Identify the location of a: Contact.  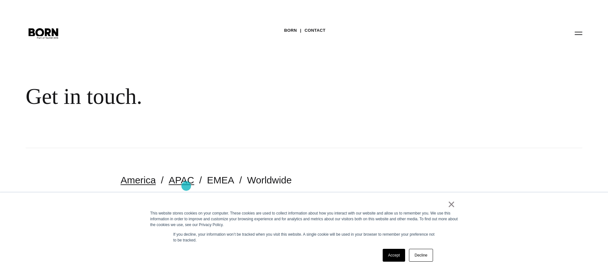
(315, 30).